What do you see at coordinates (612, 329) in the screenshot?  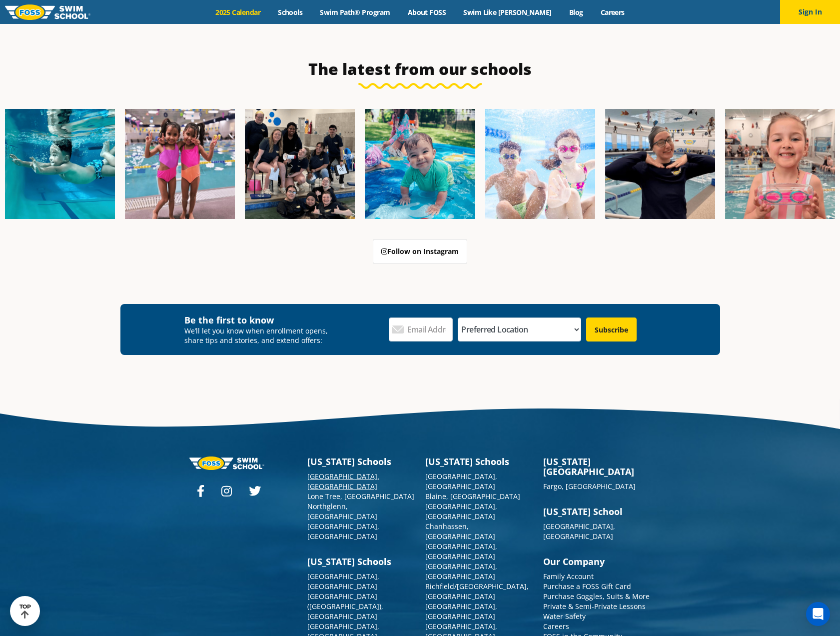 I see `input: Subscribe` at bounding box center [612, 329].